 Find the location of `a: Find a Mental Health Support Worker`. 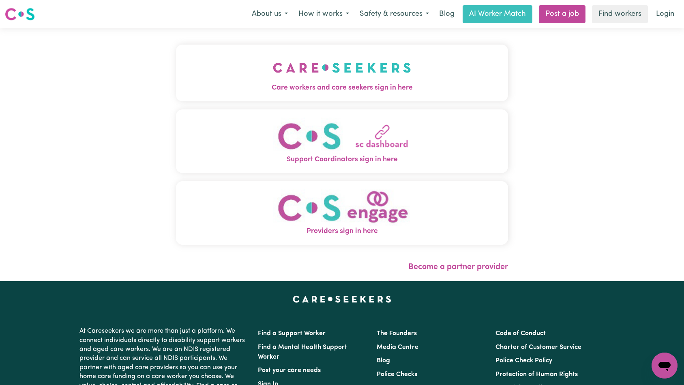

a: Find a Mental Health Support Worker is located at coordinates (302, 352).